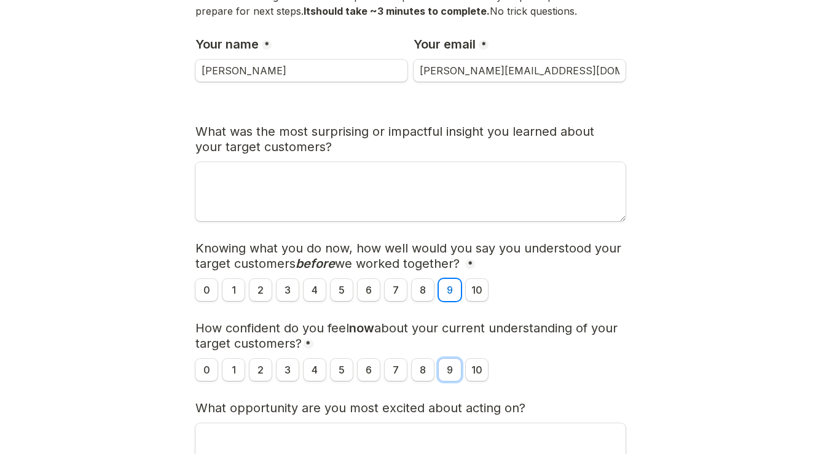 The image size is (821, 454). I want to click on input: Your name, so click(301, 71).